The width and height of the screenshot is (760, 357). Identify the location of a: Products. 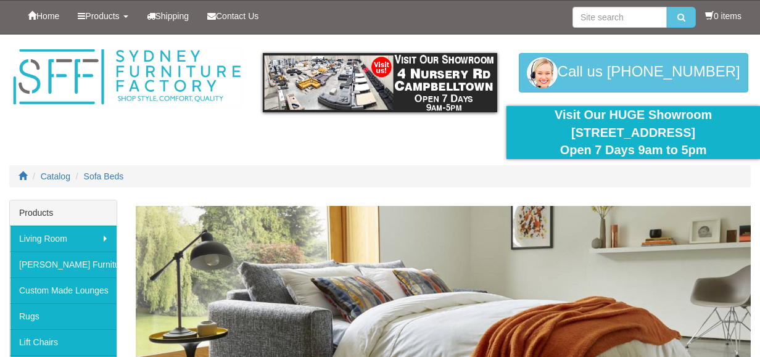
(102, 16).